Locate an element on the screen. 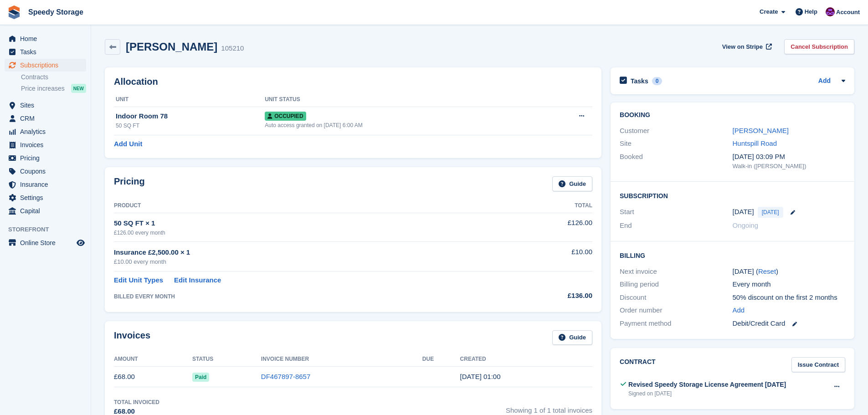  span: Insurance is located at coordinates (47, 184).